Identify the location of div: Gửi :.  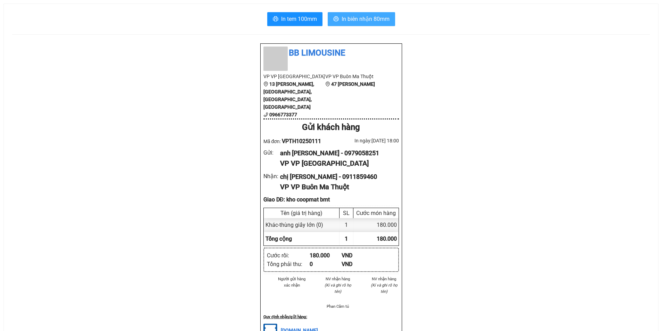
(272, 152).